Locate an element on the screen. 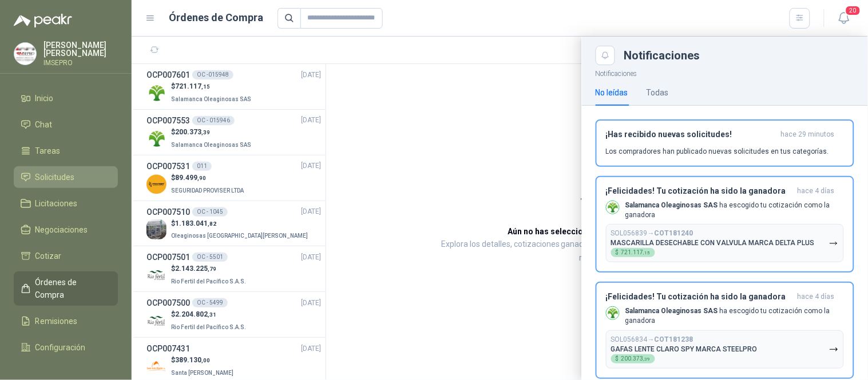 The image size is (868, 380). span: Licitaciones is located at coordinates (57, 204).